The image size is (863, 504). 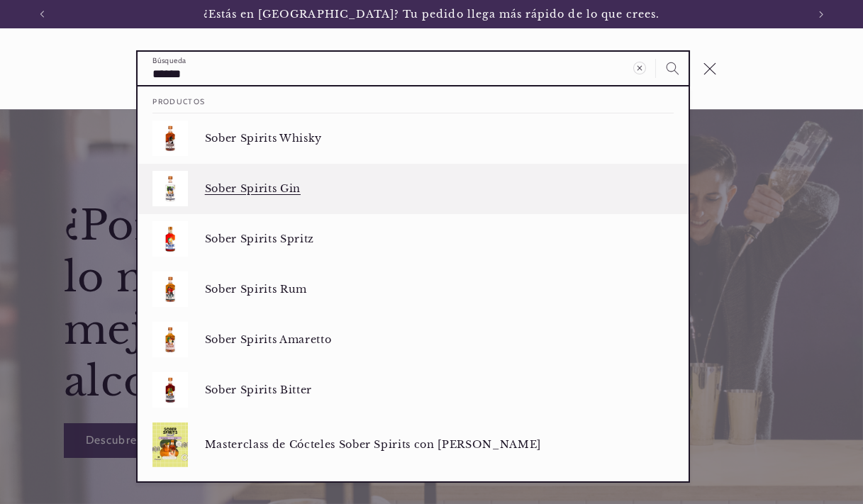 I want to click on p: Sober Spirits Gin, so click(x=439, y=188).